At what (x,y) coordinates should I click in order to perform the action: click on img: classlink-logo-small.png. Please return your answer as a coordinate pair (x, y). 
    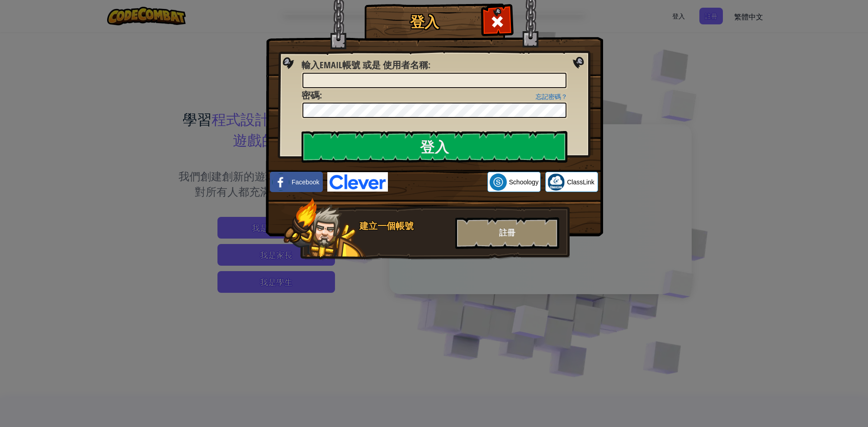
    Looking at the image, I should click on (556, 182).